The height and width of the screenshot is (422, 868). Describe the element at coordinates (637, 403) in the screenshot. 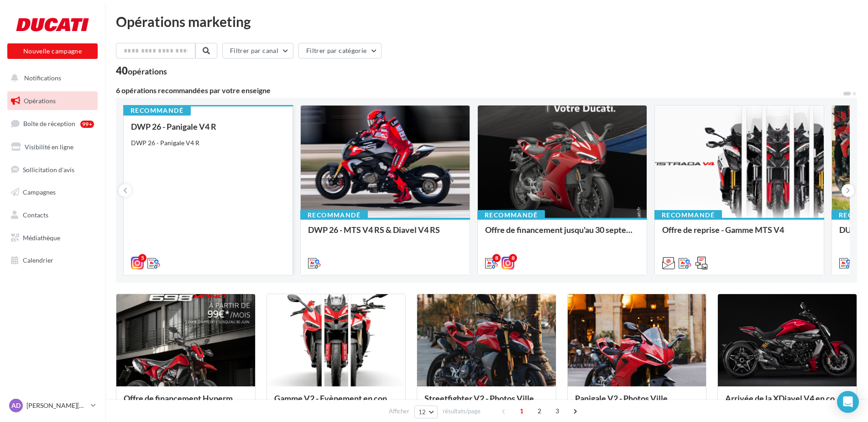

I see `div: Panigale V2 - Photos Ville` at that location.